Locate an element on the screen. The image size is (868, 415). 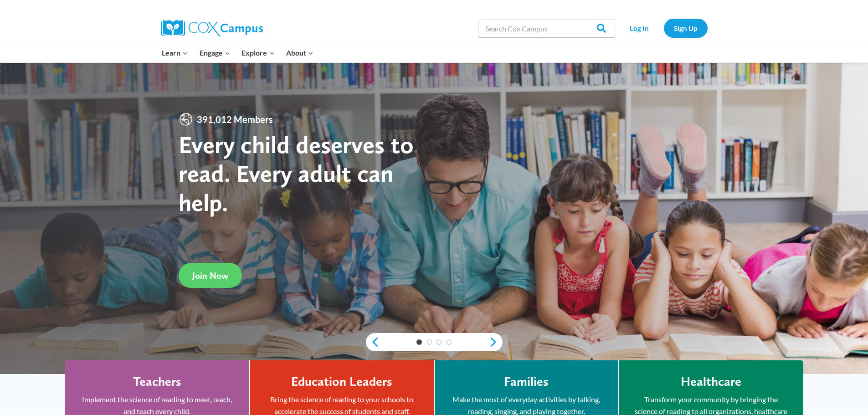
a: previous is located at coordinates (373, 343).